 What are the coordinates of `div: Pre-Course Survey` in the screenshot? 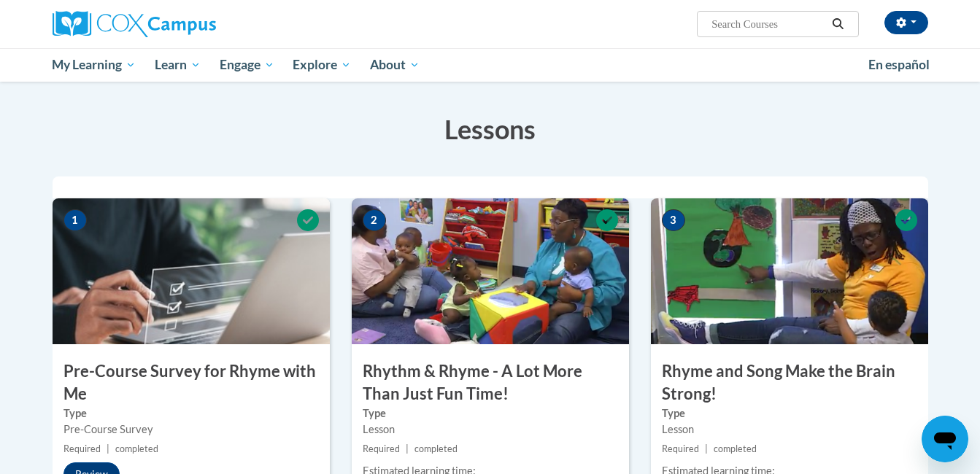 It's located at (191, 429).